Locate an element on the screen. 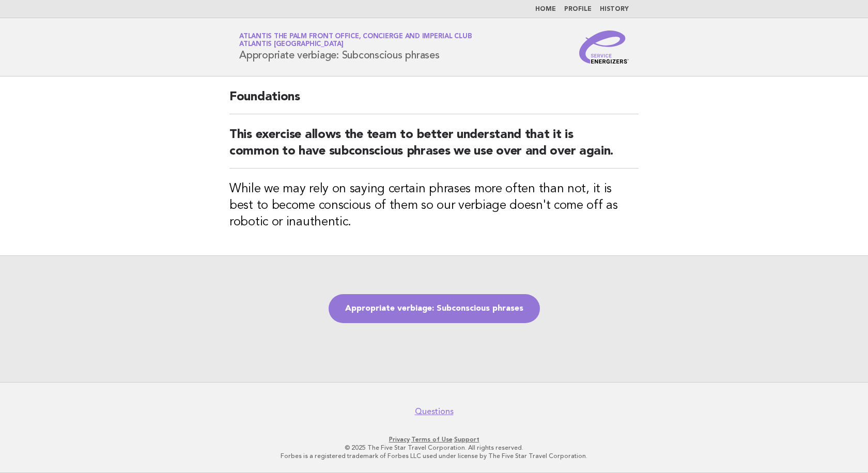  p: © 2025 The Five Star Travel Corporation. All rights reserved. is located at coordinates (434, 448).